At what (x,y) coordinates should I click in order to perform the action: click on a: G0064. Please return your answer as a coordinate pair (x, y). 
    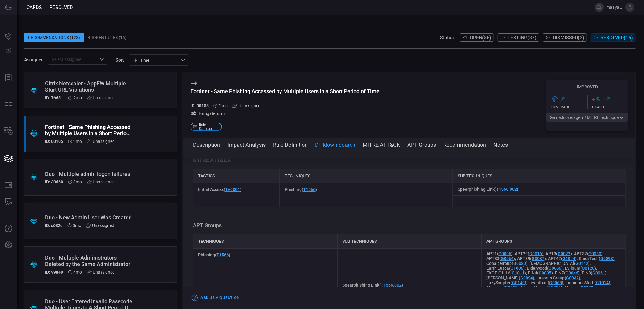
    Looking at the image, I should click on (508, 258).